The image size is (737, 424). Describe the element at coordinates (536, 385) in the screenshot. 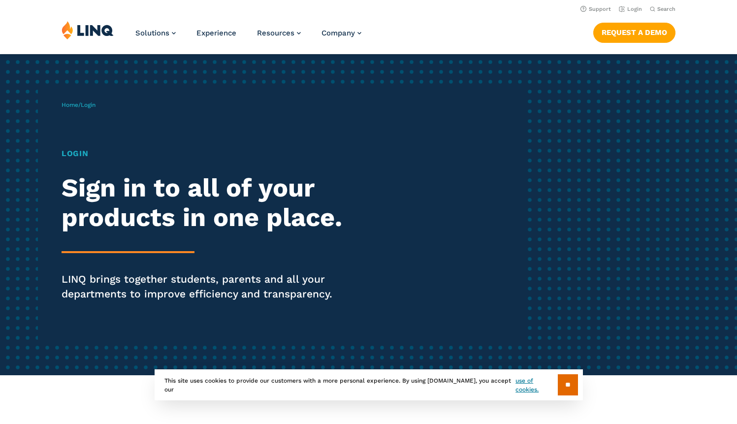

I see `a: use of cookies.` at that location.